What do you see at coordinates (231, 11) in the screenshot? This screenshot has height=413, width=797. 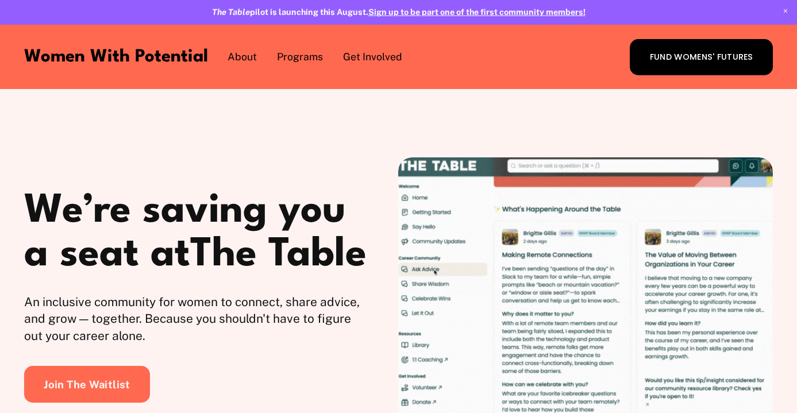 I see `em: The Table` at bounding box center [231, 11].